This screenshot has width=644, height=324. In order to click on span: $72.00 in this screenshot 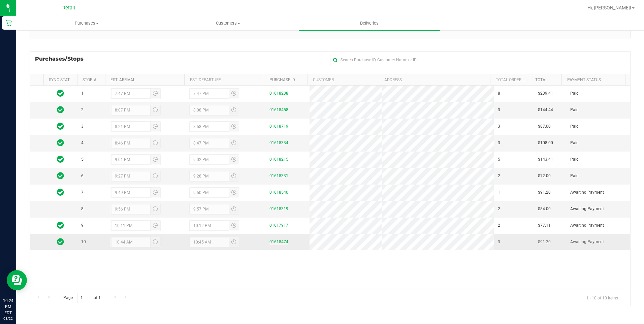, I will do `click(545, 176)`.